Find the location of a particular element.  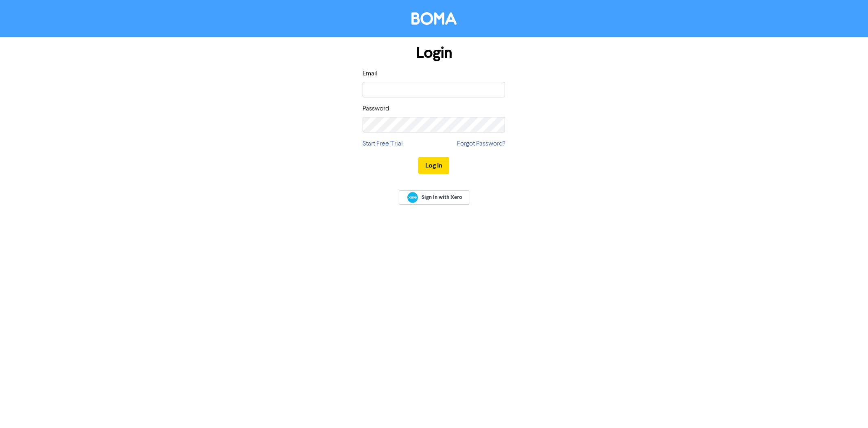

img: BOMA Logo is located at coordinates (434, 18).